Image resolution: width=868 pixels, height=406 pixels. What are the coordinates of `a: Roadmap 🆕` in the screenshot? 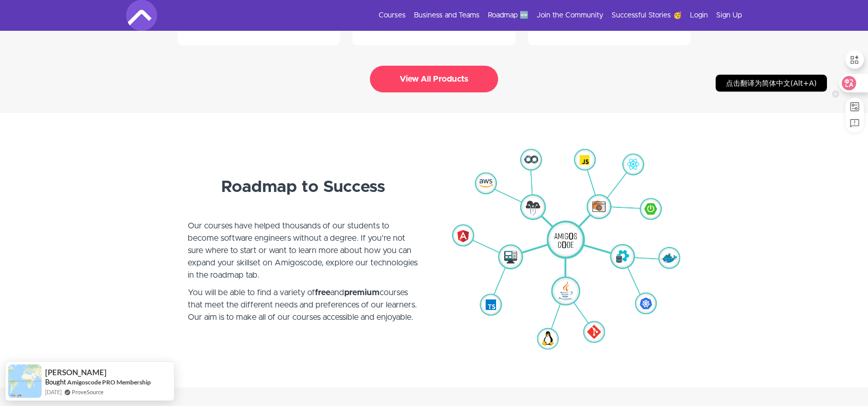 It's located at (508, 16).